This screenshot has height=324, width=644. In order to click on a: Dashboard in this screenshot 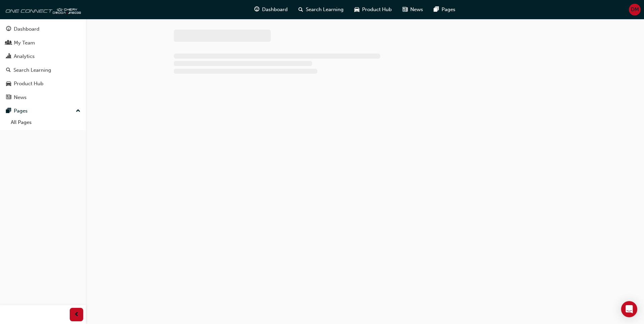, I will do `click(43, 29)`.